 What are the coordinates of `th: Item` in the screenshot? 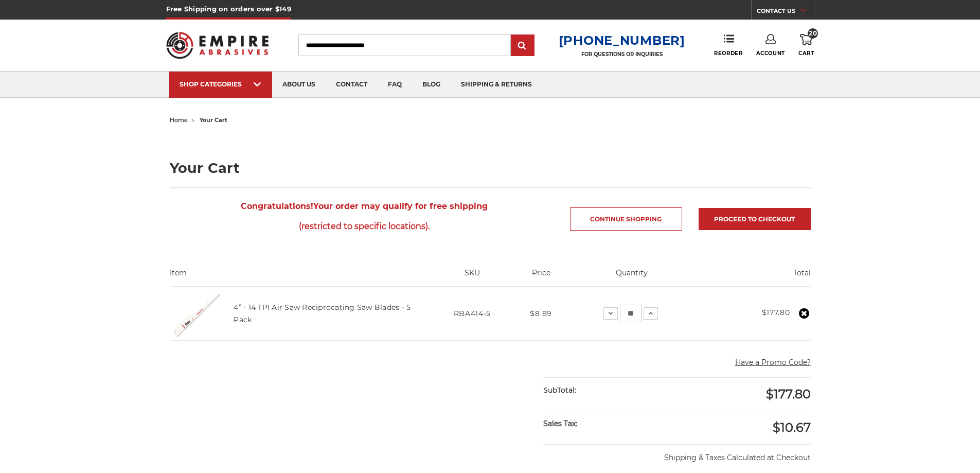 It's located at (300, 277).